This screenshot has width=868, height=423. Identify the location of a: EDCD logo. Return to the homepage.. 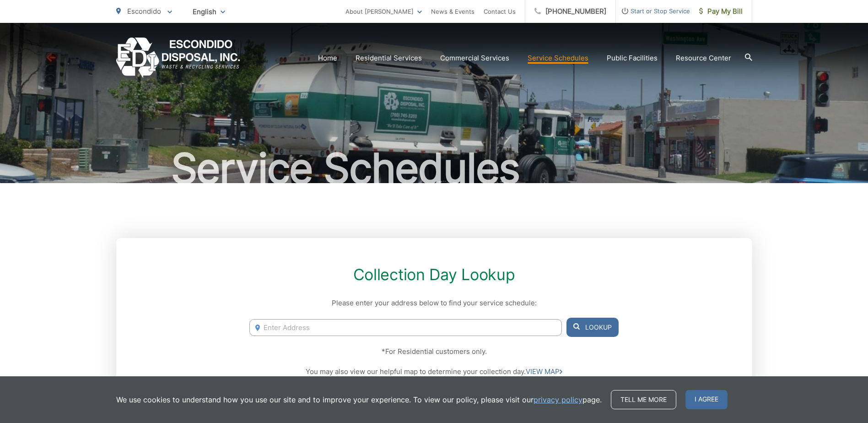
(178, 58).